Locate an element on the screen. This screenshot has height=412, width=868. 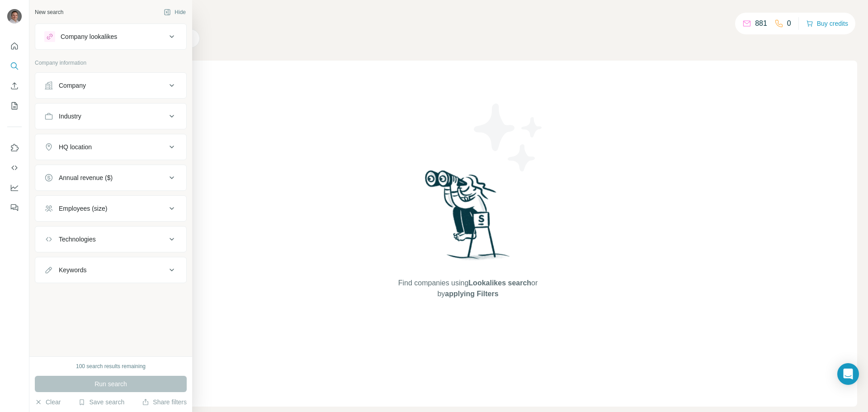
p: 0 is located at coordinates (789, 24).